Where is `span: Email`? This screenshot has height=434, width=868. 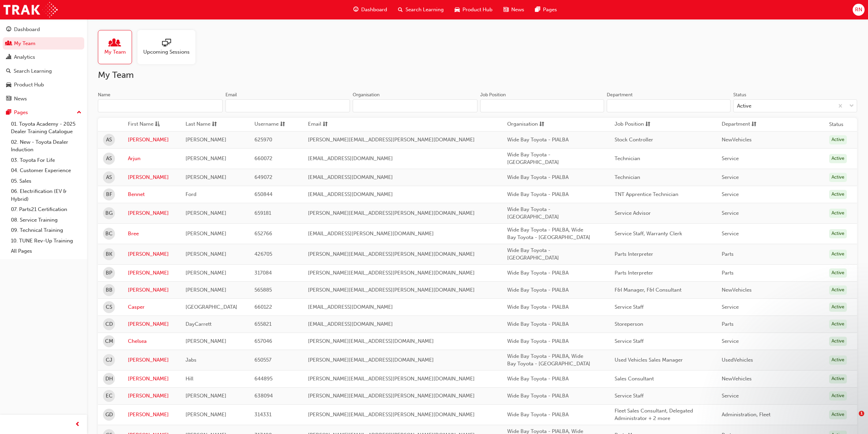
span: Email is located at coordinates (315, 124).